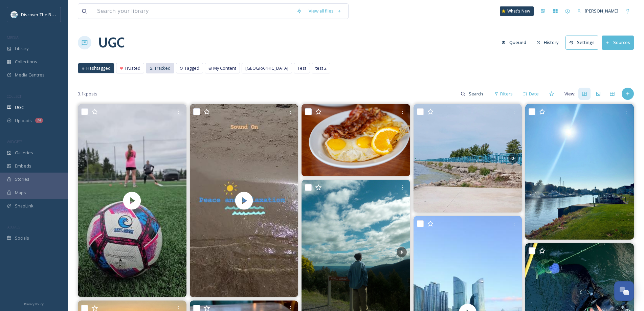  Describe the element at coordinates (582, 42) in the screenshot. I see `button: Settings` at that location.